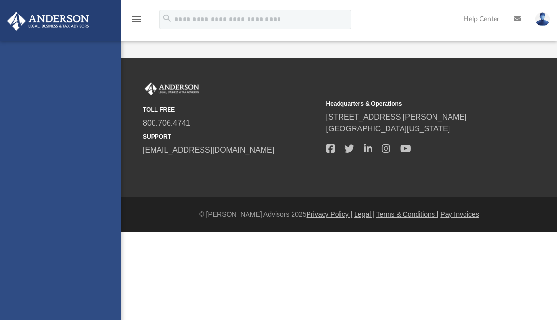  What do you see at coordinates (231, 137) in the screenshot?
I see `small: SUPPORT` at bounding box center [231, 137].